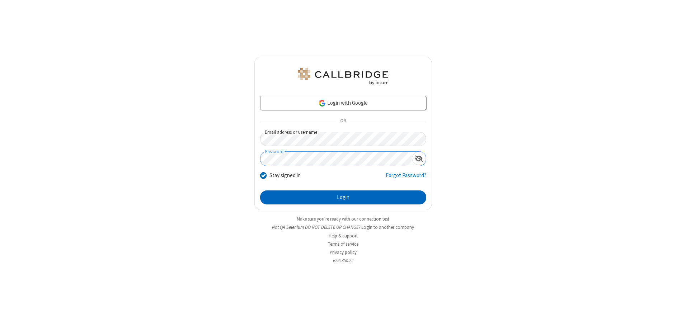 Image resolution: width=686 pixels, height=326 pixels. I want to click on a: Privacy policy, so click(343, 252).